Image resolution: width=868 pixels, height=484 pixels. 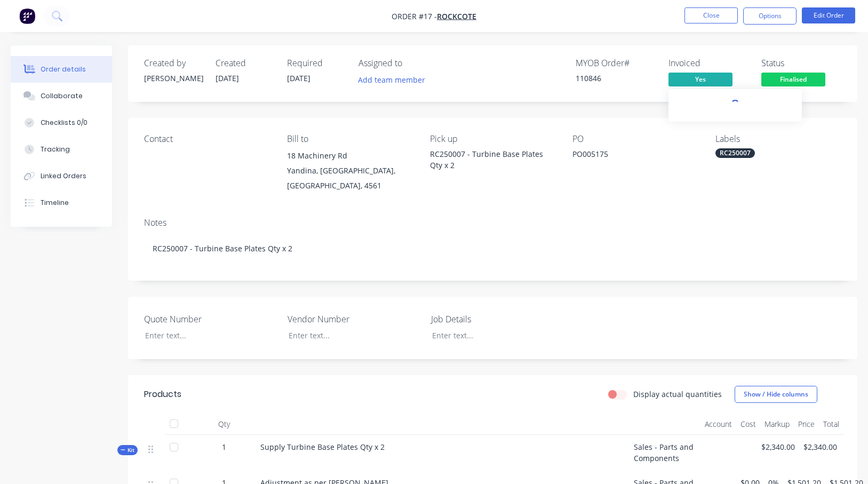 What do you see at coordinates (64, 122) in the screenshot?
I see `div: Checklists 0/0` at bounding box center [64, 122].